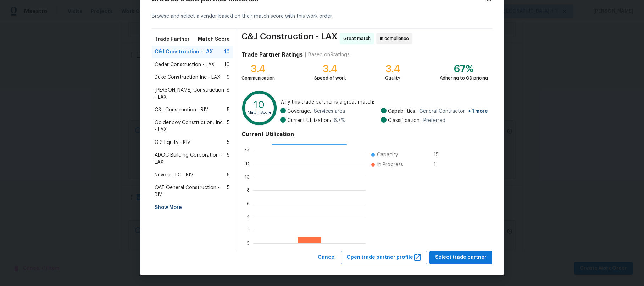 This screenshot has height=286, width=644. Describe the element at coordinates (358, 39) in the screenshot. I see `span: Great match` at that location.